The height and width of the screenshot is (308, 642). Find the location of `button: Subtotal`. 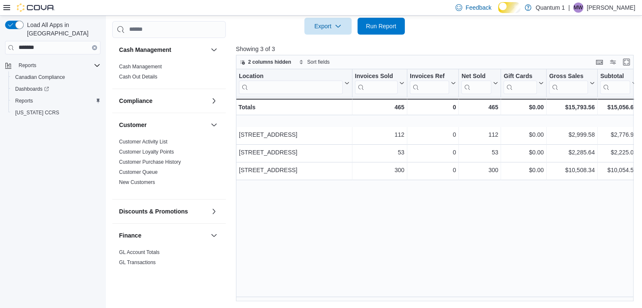

button: Subtotal is located at coordinates (618, 83).